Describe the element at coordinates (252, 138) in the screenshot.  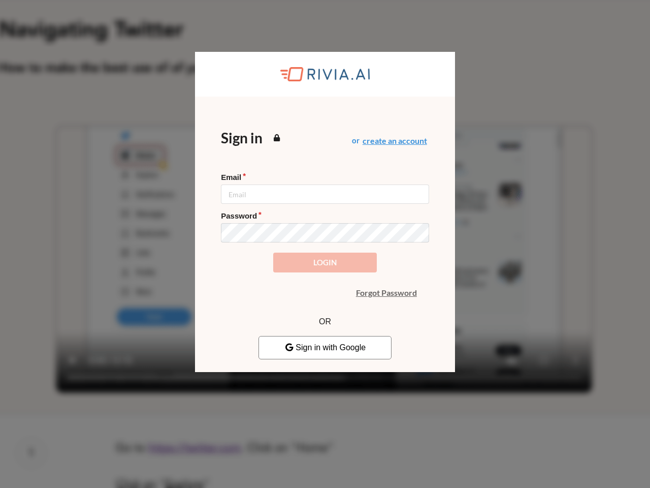
I see `h1: Sign in` at that location.